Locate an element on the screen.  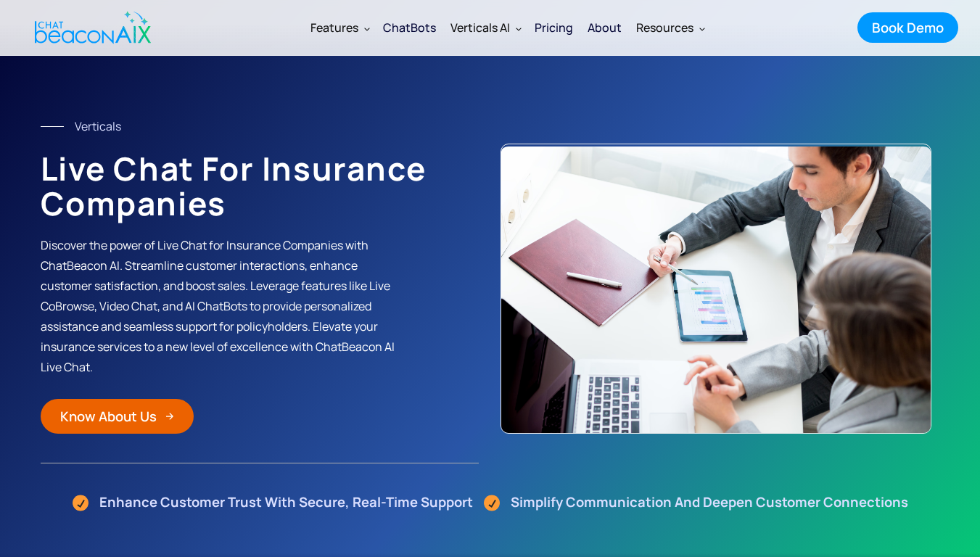
a: home is located at coordinates (91, 27).